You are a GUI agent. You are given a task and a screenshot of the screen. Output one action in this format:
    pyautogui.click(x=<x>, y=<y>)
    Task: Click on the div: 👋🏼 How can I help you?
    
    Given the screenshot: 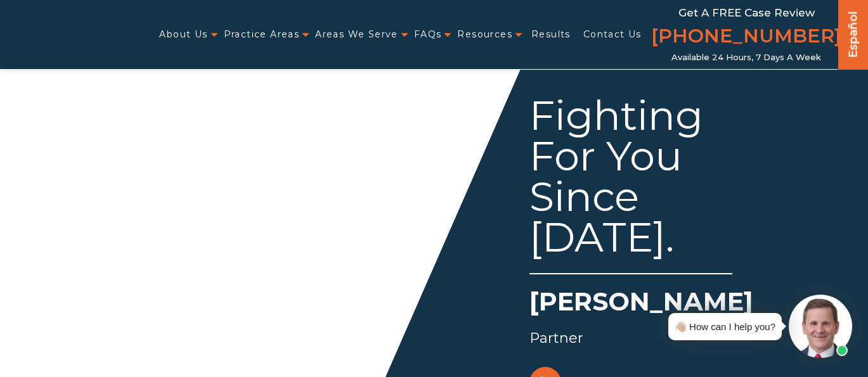 What is the action you would take?
    pyautogui.click(x=724, y=326)
    